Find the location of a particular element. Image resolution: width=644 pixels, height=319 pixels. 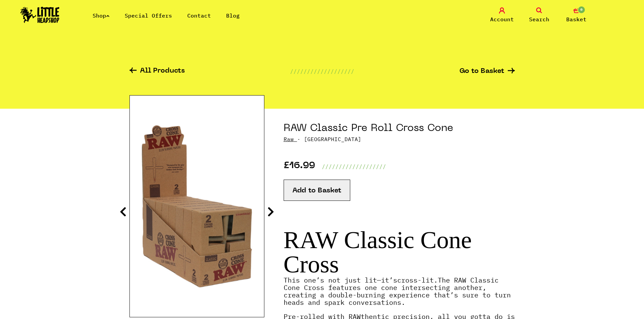

a: Contact is located at coordinates (199, 15).